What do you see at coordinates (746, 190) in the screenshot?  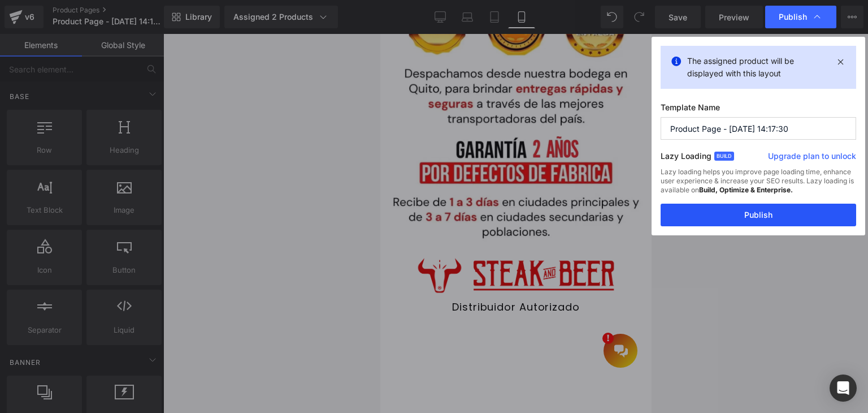 I see `strong: Build, Optimize & Enterprise.` at bounding box center [746, 190].